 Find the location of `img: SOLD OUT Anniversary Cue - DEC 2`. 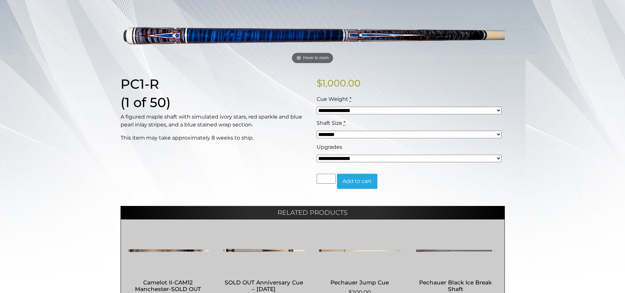

img: SOLD OUT Anniversary Cue - DEC 2 is located at coordinates (264, 251).